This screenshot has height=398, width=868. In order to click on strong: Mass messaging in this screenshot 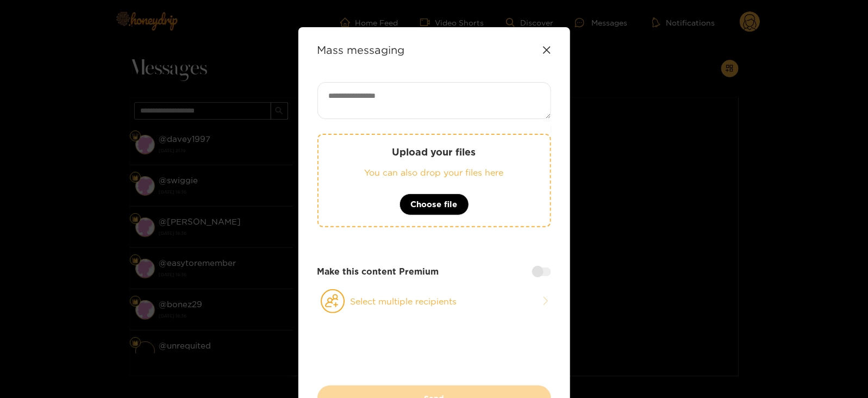, I will do `click(361, 49)`.